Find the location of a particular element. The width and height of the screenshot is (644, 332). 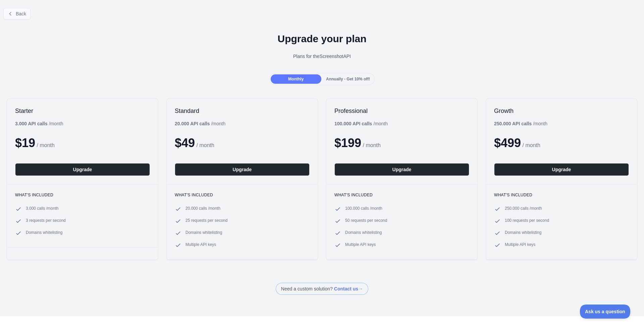

b: 100.000 API calls is located at coordinates (354, 124).